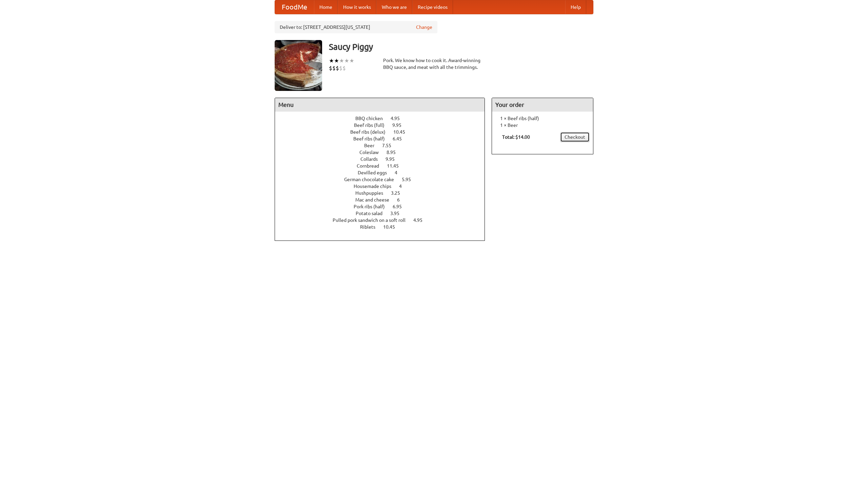  Describe the element at coordinates (384, 146) in the screenshot. I see `a: Beer 7.55` at that location.